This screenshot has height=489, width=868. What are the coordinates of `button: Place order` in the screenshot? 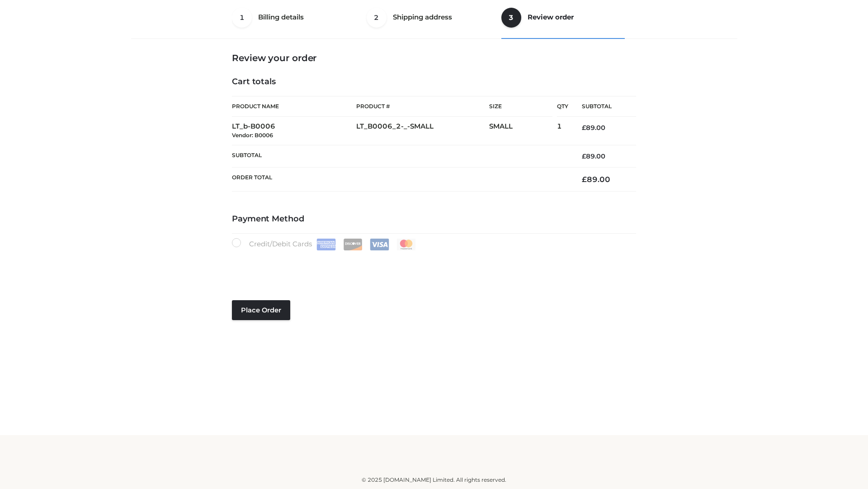 It's located at (261, 310).